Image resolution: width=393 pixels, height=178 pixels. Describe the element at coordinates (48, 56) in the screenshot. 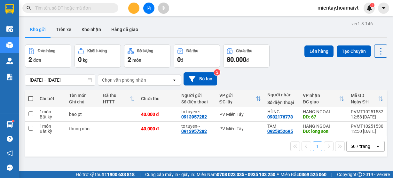

I see `button: Đơn hàng2đơn` at that location.